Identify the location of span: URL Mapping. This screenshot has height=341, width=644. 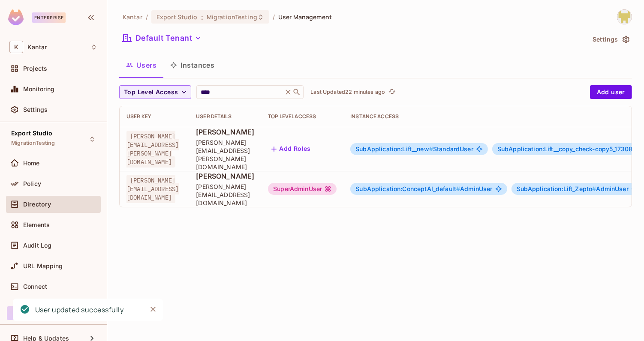
(43, 266).